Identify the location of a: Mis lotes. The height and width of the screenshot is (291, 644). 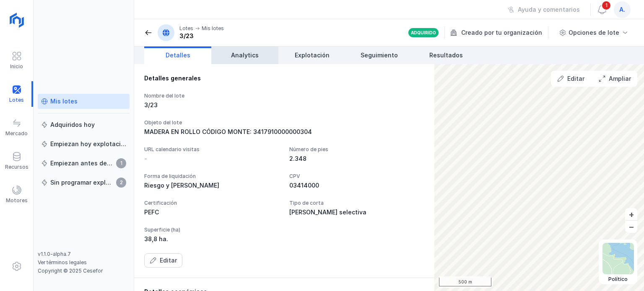
(83, 102).